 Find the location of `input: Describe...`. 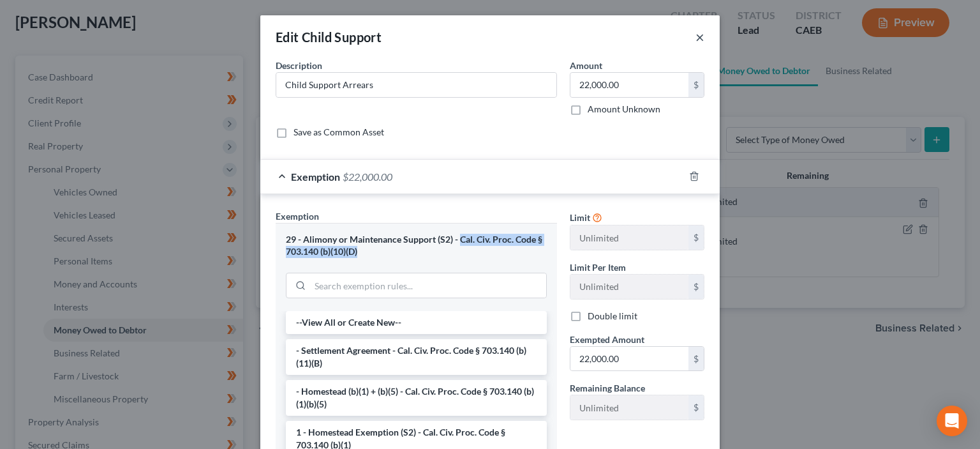

input: Describe... is located at coordinates (416, 85).